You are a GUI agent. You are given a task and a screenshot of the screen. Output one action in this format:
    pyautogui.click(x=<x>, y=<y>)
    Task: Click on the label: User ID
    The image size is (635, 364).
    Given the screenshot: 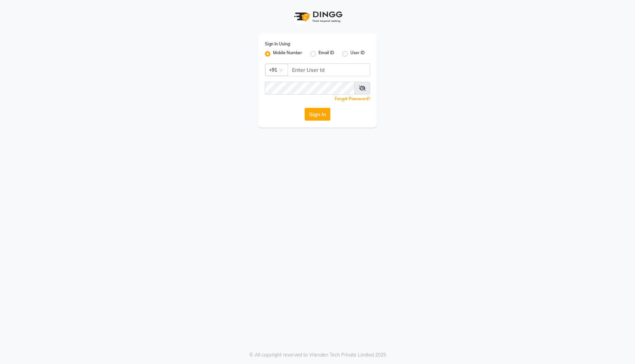 What is the action you would take?
    pyautogui.click(x=358, y=54)
    